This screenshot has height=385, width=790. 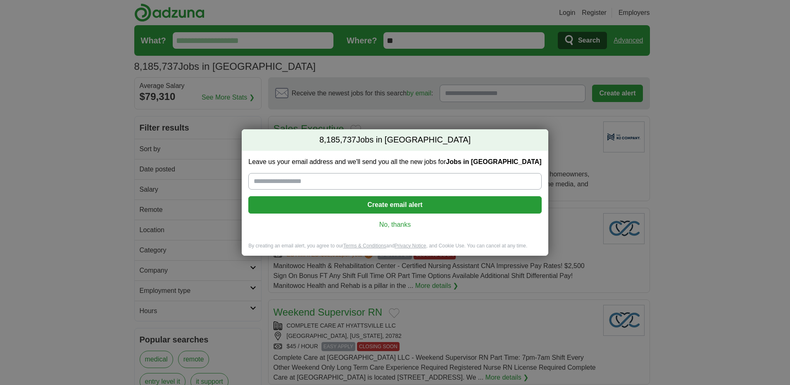 What do you see at coordinates (394, 225) in the screenshot?
I see `a: No, thanks` at bounding box center [394, 225].